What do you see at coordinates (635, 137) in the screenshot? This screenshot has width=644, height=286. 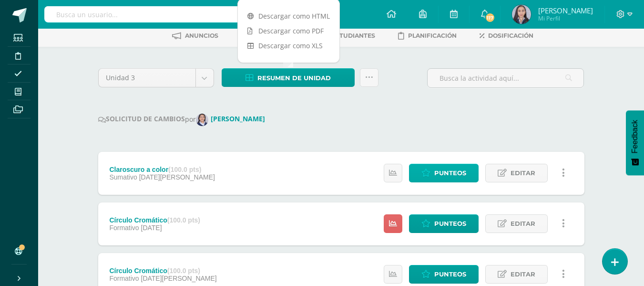 I see `span: Feedback` at bounding box center [635, 137].